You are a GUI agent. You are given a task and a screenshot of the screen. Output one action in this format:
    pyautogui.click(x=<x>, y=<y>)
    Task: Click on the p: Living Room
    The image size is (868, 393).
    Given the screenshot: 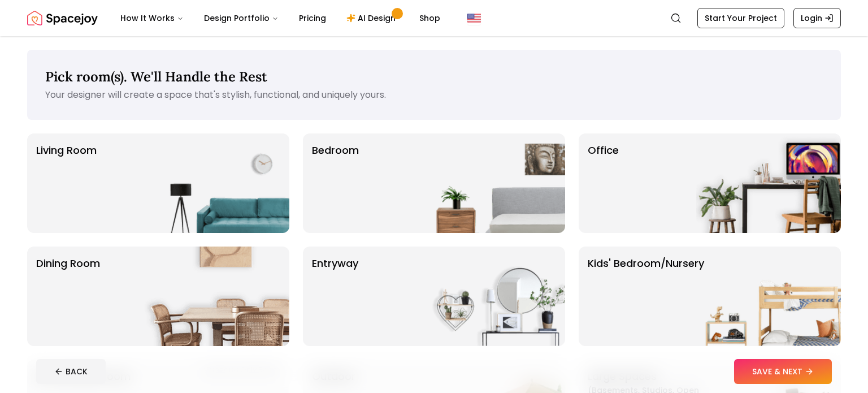 What is the action you would take?
    pyautogui.click(x=66, y=183)
    